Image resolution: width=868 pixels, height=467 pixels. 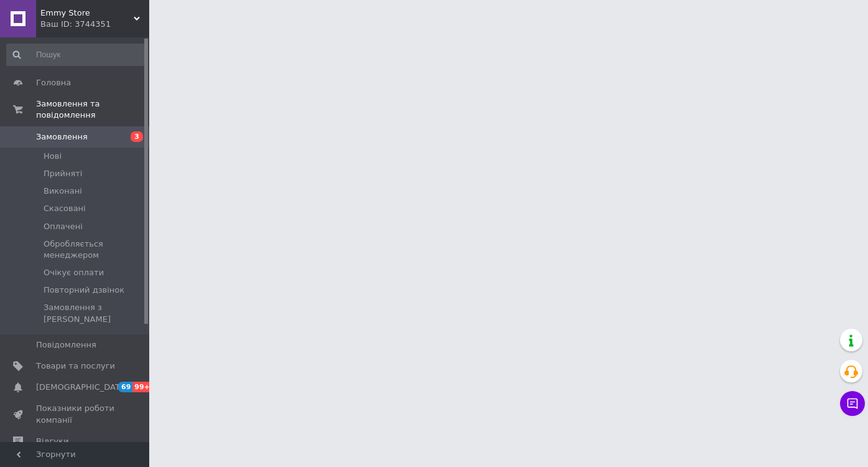 I want to click on span: Замовлення та повідомлення, so click(x=93, y=110).